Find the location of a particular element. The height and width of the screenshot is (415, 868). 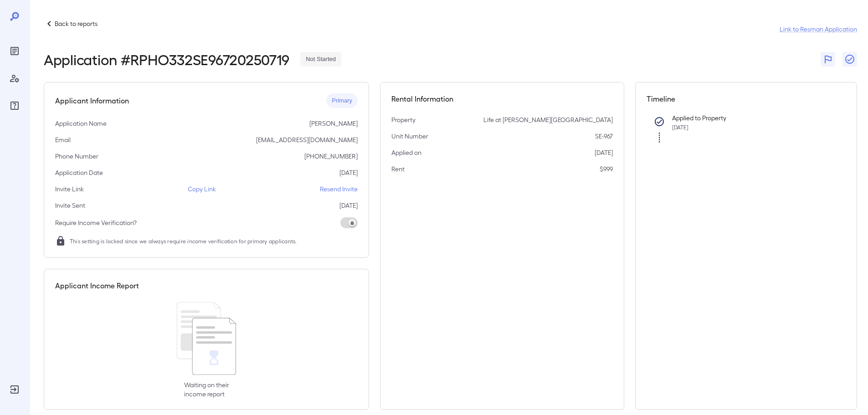

p: Invite Sent is located at coordinates (70, 206).